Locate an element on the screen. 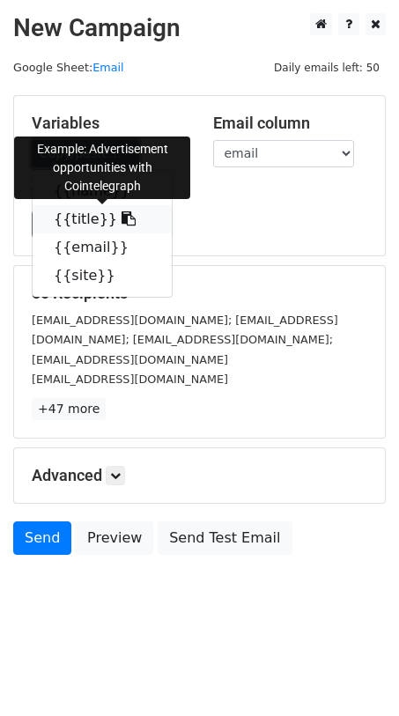 The image size is (399, 716). h5: Email column is located at coordinates (291, 123).